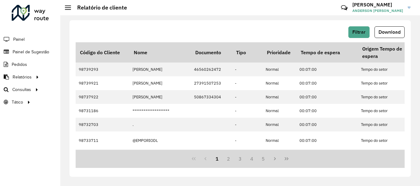  Describe the element at coordinates (228, 159) in the screenshot. I see `button: 2` at that location.